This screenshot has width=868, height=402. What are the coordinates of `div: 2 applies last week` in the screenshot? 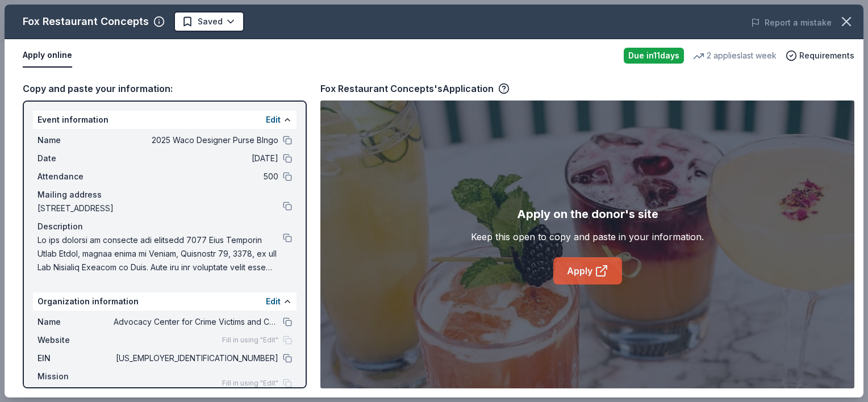 It's located at (735, 56).